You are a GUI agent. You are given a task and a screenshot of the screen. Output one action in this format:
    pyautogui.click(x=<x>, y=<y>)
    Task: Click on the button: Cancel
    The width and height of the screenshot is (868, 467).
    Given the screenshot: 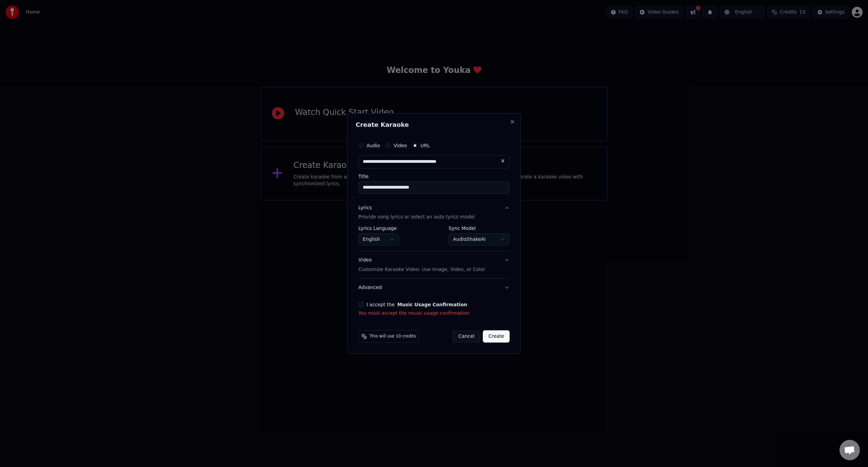 What is the action you would take?
    pyautogui.click(x=466, y=337)
    